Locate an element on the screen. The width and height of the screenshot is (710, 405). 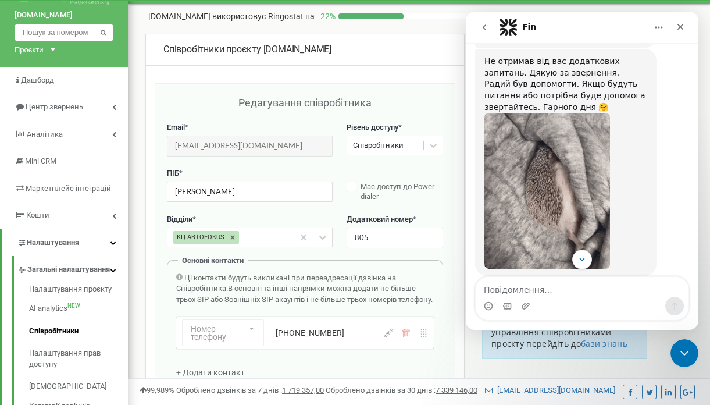
a: Загальні налаштування is located at coordinates (73, 268).